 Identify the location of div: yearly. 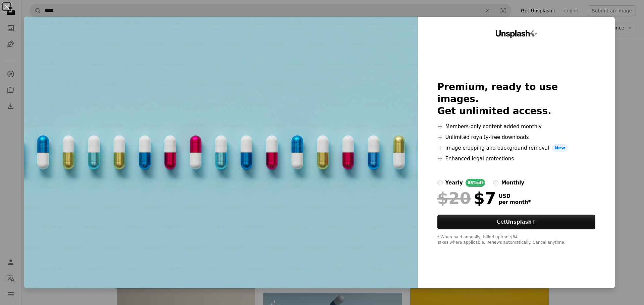
(454, 183).